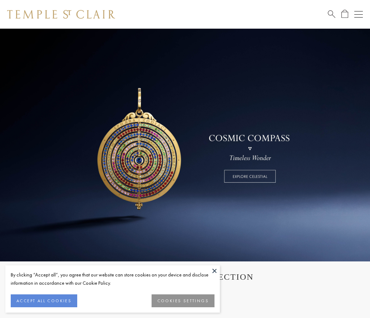  I want to click on img: Temple St. Clair, so click(61, 14).